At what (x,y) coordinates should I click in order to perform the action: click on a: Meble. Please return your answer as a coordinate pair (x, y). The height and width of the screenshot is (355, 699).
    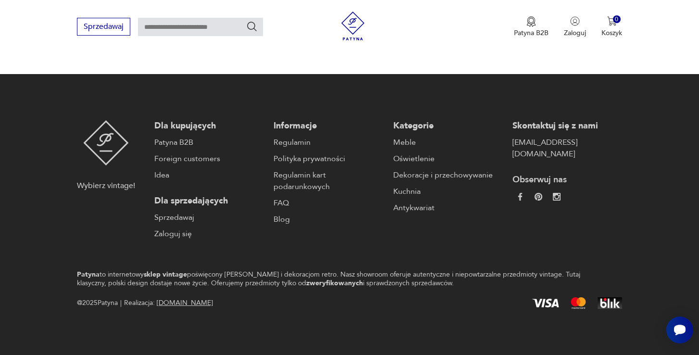
    Looking at the image, I should click on (448, 142).